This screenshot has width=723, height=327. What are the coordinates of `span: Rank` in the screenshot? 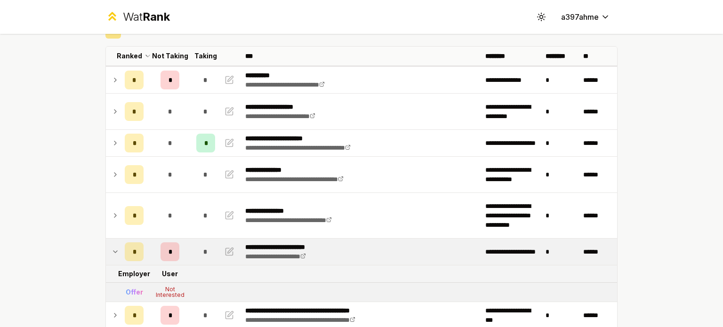 It's located at (156, 16).